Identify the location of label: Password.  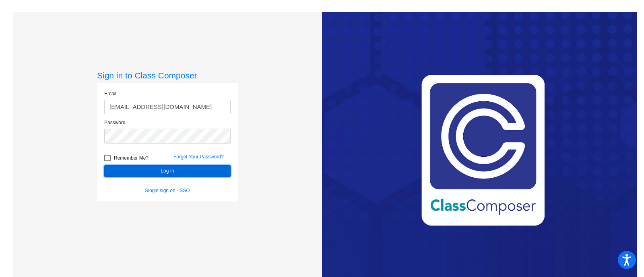
(115, 123).